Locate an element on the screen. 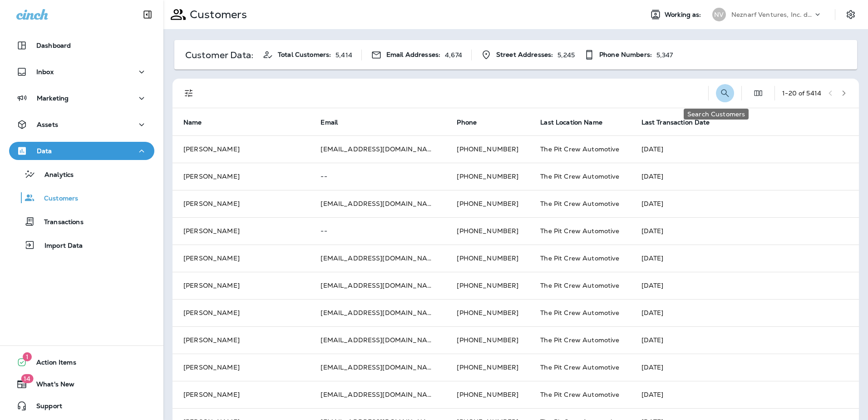  p: 5,414 is located at coordinates (344, 55).